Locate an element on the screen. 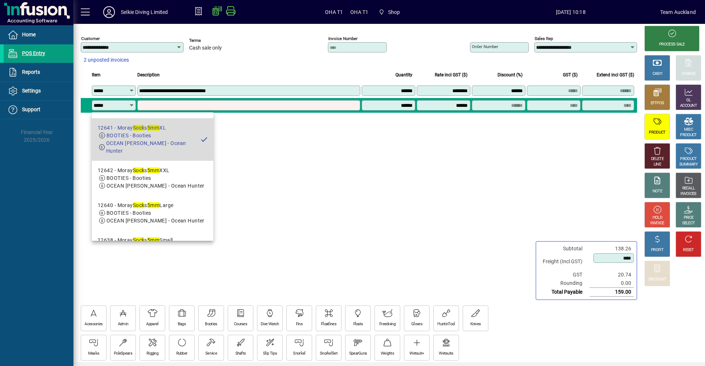 Image resolution: width=705 pixels, height=366 pixels. td: Total Payable is located at coordinates (565, 292).